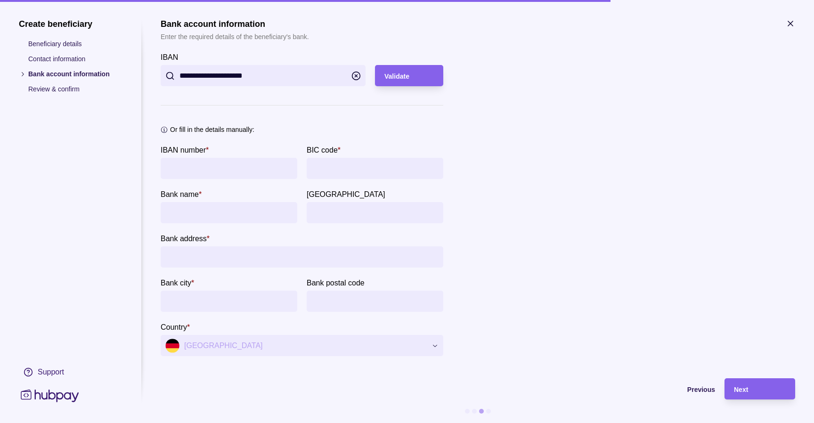 This screenshot has height=423, width=814. I want to click on div: Support, so click(51, 372).